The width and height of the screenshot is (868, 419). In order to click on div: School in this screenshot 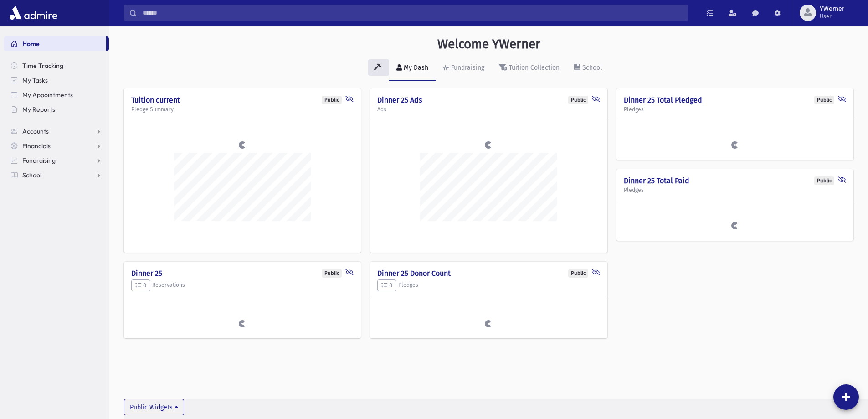, I will do `click(591, 67)`.